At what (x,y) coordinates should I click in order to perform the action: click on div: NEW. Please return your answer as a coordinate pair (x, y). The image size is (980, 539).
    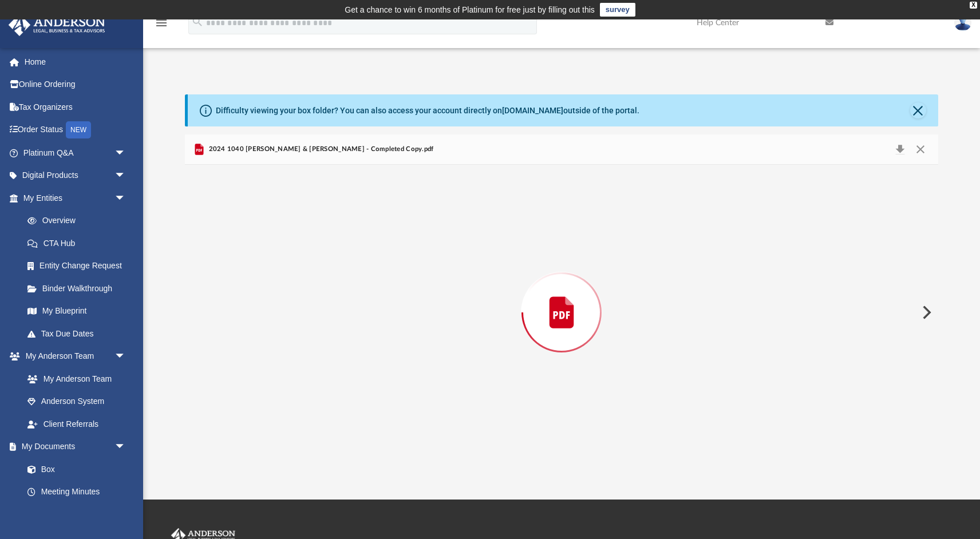
    Looking at the image, I should click on (79, 130).